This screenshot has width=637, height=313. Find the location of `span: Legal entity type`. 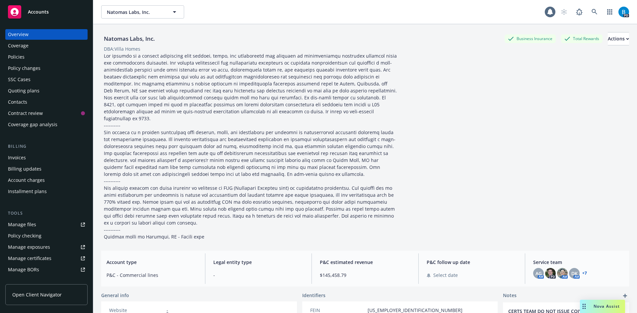

span: Legal entity type is located at coordinates (258, 262).